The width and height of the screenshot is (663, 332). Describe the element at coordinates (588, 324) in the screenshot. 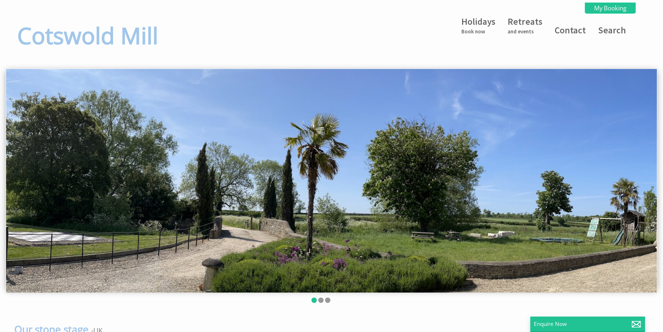

I see `p: Enquire Now` at that location.